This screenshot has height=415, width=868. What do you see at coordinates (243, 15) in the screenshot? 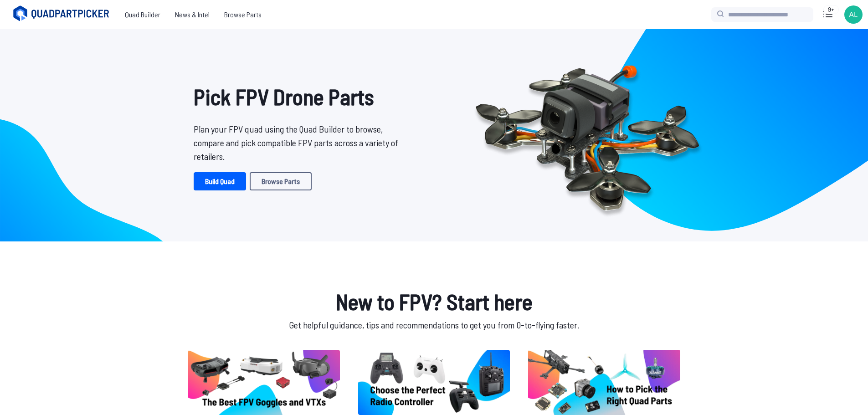
I see `span: Browse Parts` at bounding box center [243, 15].